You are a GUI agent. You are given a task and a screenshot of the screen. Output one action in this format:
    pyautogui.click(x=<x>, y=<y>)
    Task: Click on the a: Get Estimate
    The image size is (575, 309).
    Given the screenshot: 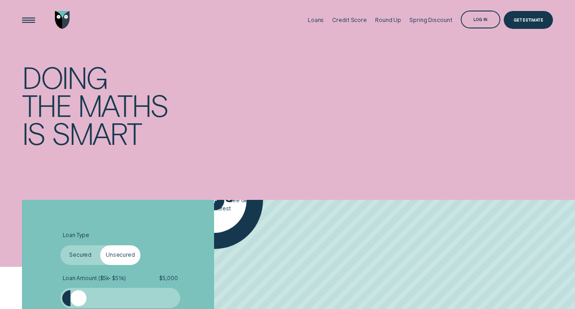 What is the action you would take?
    pyautogui.click(x=529, y=20)
    